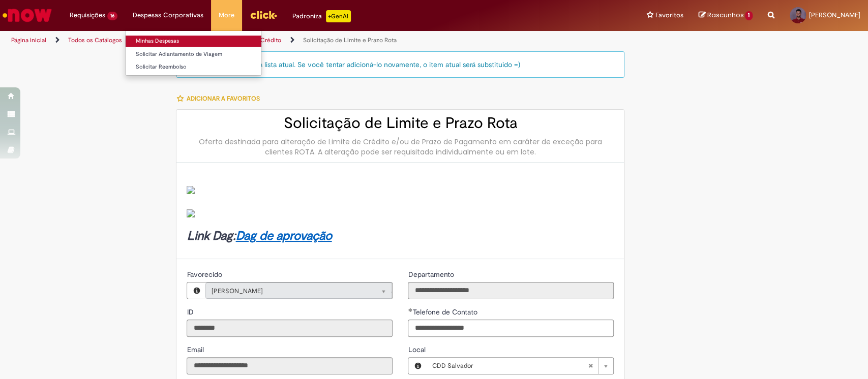 The width and height of the screenshot is (868, 379). Describe the element at coordinates (590, 366) in the screenshot. I see `abbr: Limpar campo Local` at that location.